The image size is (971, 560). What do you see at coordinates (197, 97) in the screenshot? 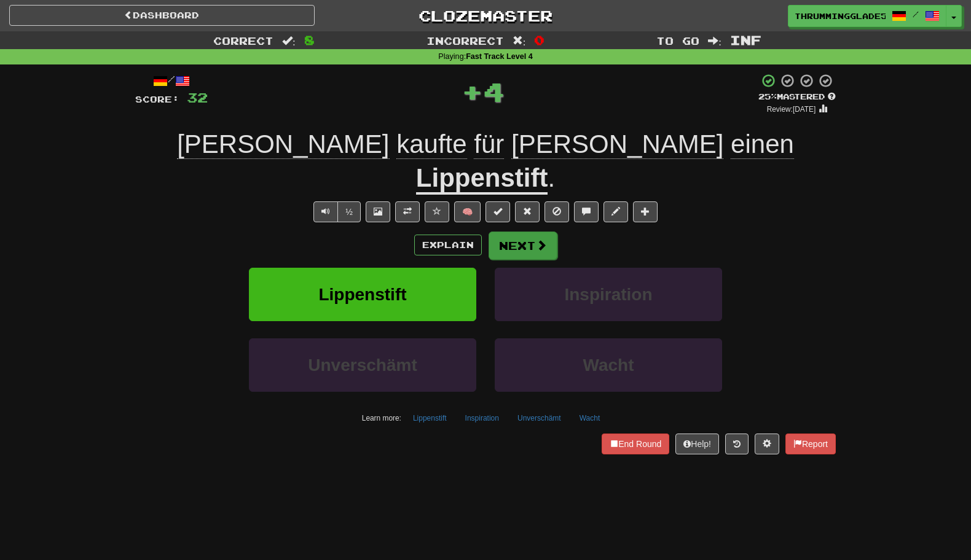
I see `span: 32` at bounding box center [197, 97].